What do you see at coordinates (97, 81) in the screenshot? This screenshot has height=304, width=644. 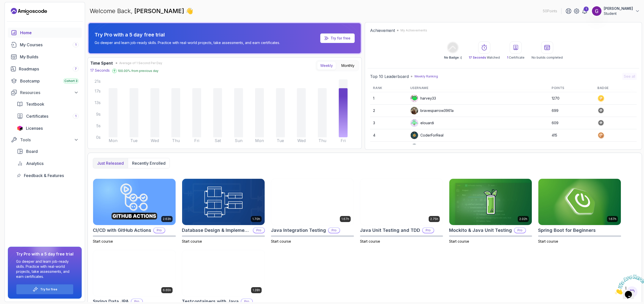 I see `tspan: 21s` at bounding box center [97, 81].